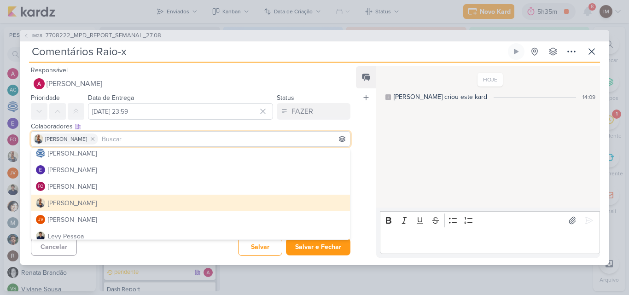 This screenshot has width=629, height=295. I want to click on input: Kard Sem Título, so click(268, 52).